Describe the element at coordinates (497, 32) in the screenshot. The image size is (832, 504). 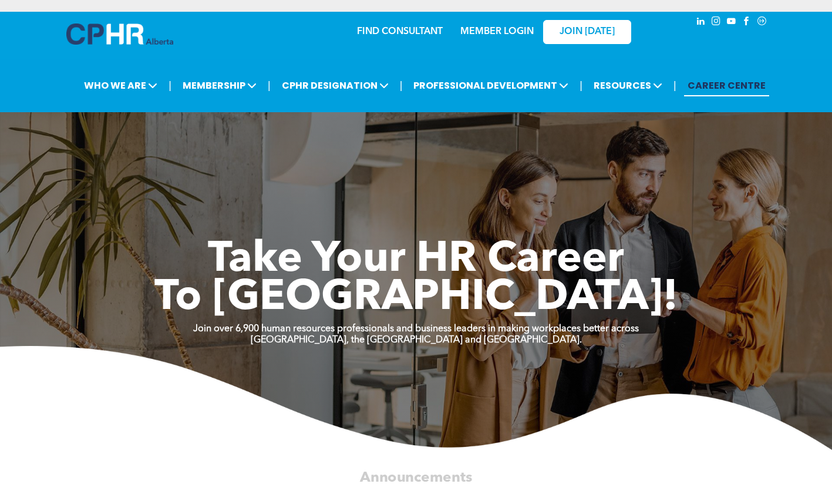
I see `a: MEMBER LOGIN` at that location.